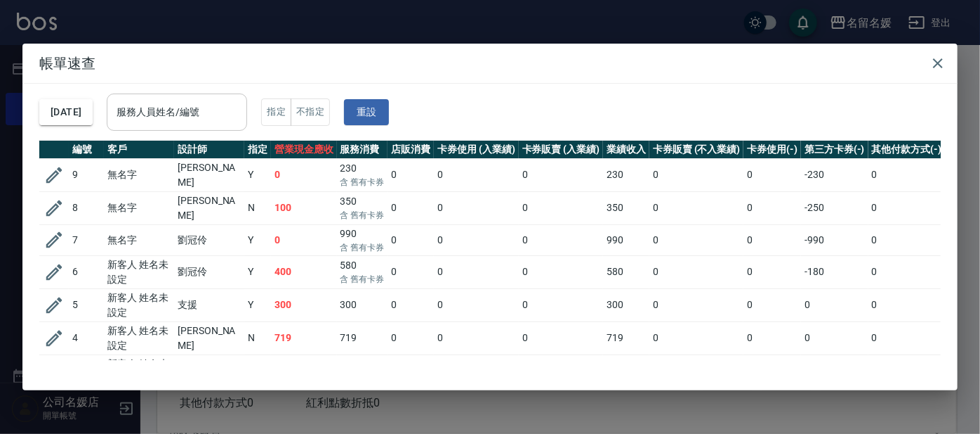 Image resolution: width=980 pixels, height=434 pixels. What do you see at coordinates (87, 208) in the screenshot?
I see `td: 8` at bounding box center [87, 208].